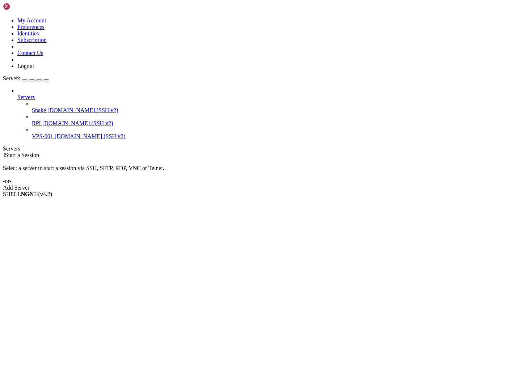 The image size is (514, 373). Describe the element at coordinates (257, 172) in the screenshot. I see `div: Select a server to start a session via SSH, SFTP, RDP, VNC or Telnet. -or-` at that location.